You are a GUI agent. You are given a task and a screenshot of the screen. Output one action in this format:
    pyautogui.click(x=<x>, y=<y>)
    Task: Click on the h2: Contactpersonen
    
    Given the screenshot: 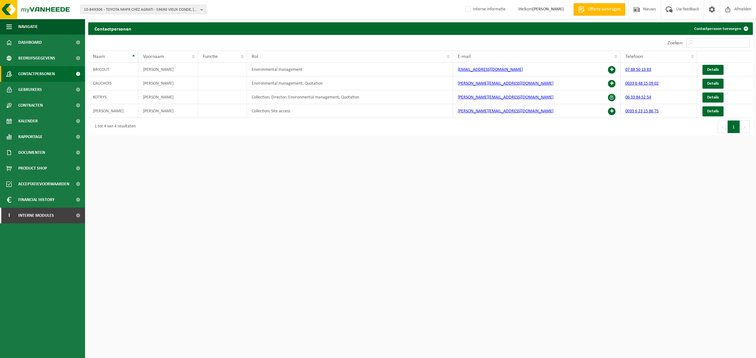 What is the action you would take?
    pyautogui.click(x=113, y=28)
    